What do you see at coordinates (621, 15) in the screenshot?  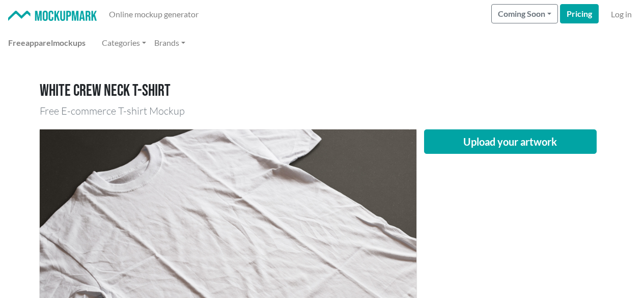 I see `a: Log in` at bounding box center [621, 15].